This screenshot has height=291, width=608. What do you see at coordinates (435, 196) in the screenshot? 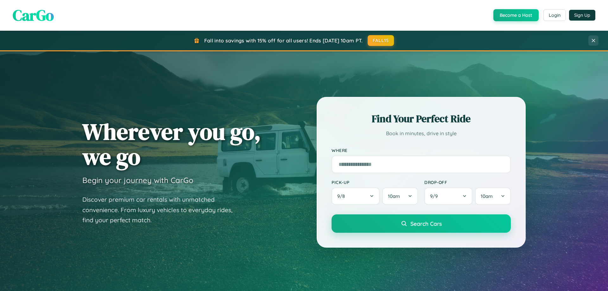
I see `span: 9 / 9` at bounding box center [435, 196].